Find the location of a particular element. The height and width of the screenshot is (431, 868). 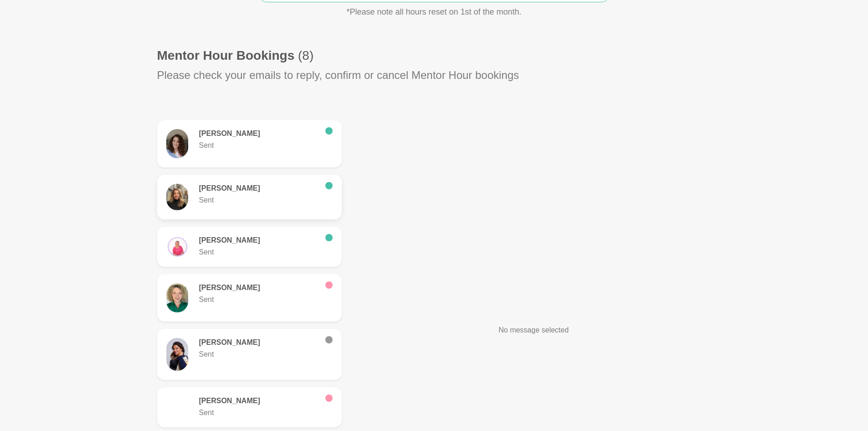

p: No message selected is located at coordinates (534, 330).